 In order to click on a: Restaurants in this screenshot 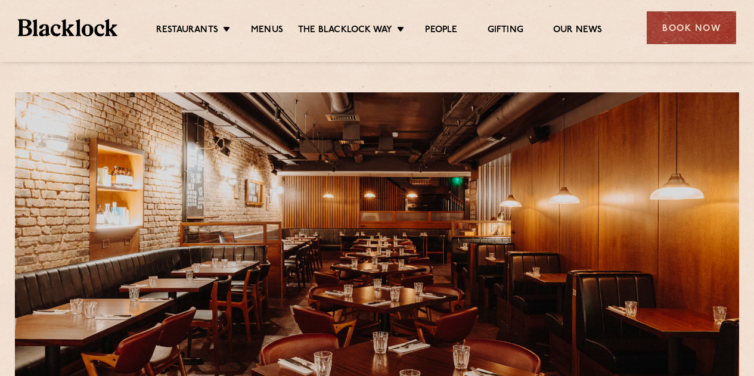, I will do `click(187, 31)`.